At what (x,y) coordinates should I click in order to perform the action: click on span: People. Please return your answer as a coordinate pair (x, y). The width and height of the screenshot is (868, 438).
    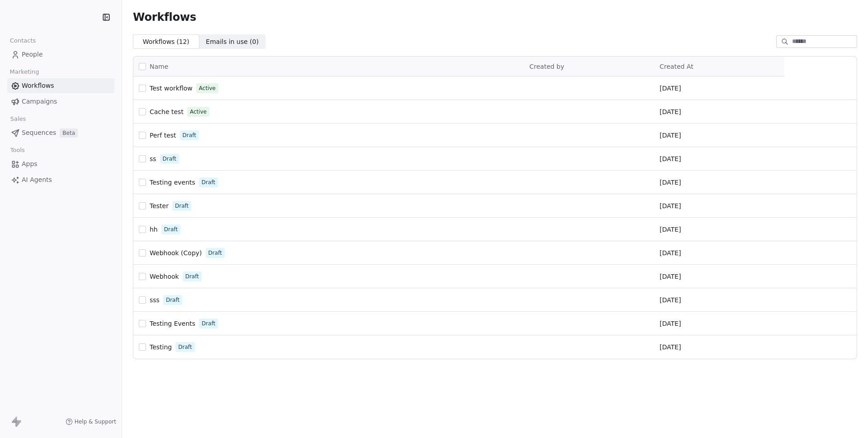
    Looking at the image, I should click on (32, 54).